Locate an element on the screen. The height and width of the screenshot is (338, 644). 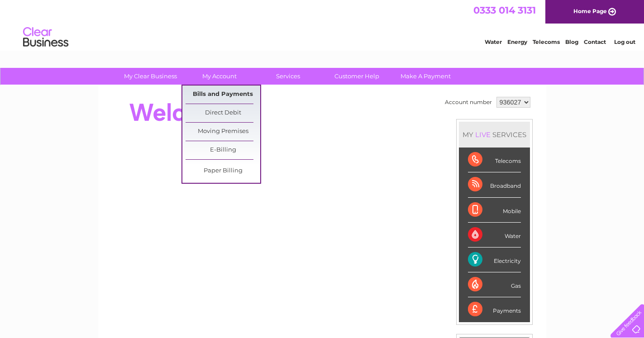
a: Blog is located at coordinates (572, 41).